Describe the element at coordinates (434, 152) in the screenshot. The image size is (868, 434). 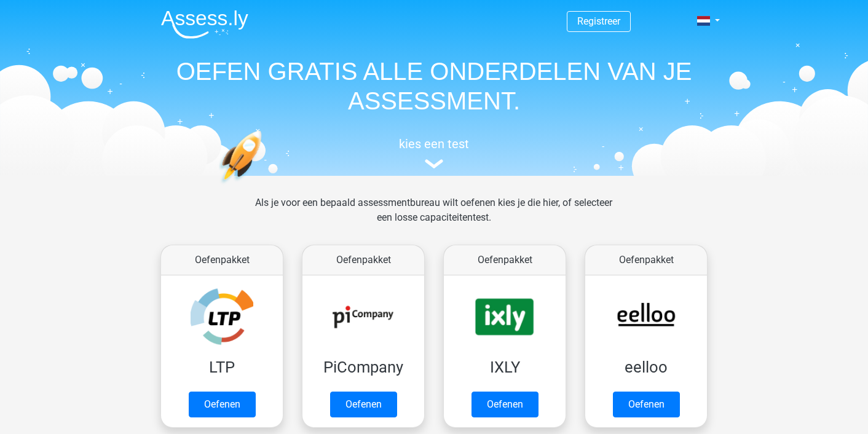
I see `a: kies een test` at that location.